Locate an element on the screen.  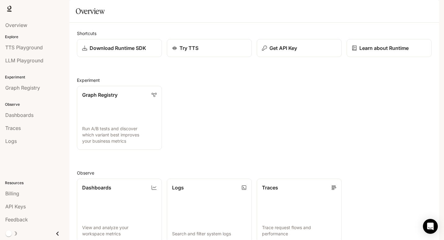
p: Logs is located at coordinates (178, 188).